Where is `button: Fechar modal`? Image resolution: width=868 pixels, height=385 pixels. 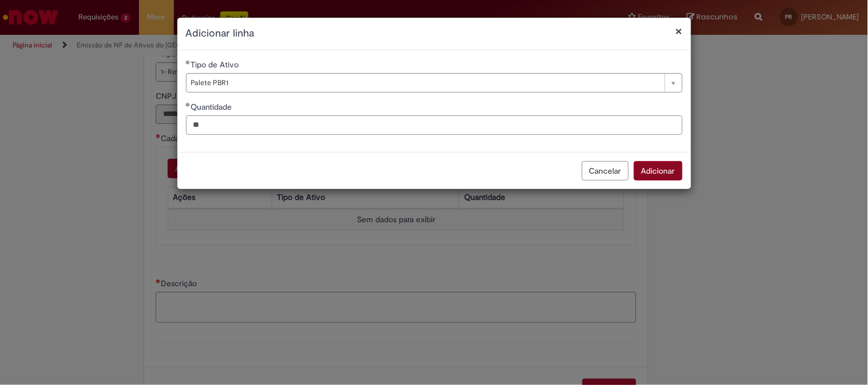 button: Fechar modal is located at coordinates (679, 31).